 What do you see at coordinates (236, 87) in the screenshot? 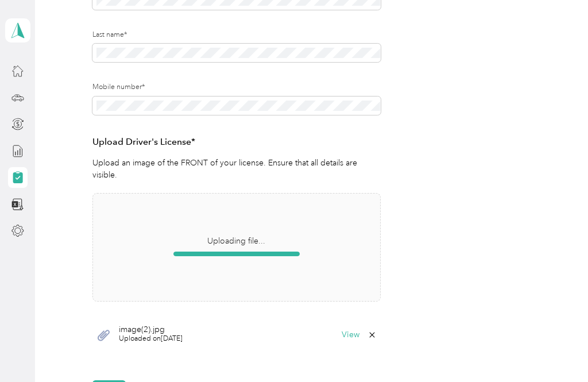
I see `label: Mobile number*` at bounding box center [236, 87].